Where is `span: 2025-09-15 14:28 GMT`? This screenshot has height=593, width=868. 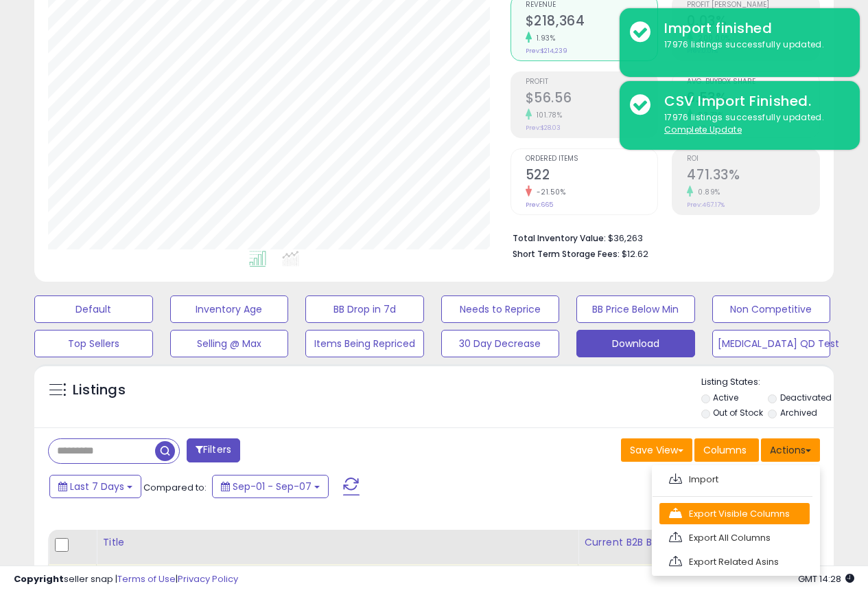
span: 2025-09-15 14:28 GMT is located at coordinates (826, 578).